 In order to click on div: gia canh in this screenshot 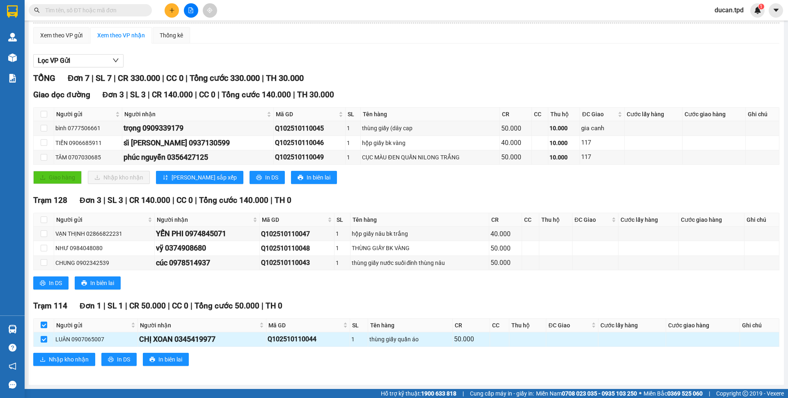, I will do `click(601, 128)`.